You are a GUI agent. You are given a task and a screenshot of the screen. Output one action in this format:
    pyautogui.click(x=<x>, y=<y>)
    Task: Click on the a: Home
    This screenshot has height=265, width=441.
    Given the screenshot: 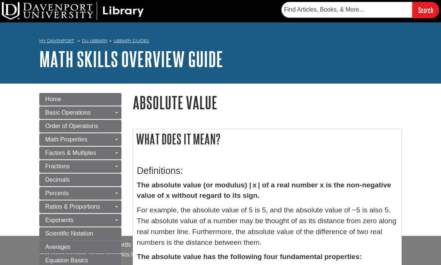 What is the action you would take?
    pyautogui.click(x=80, y=99)
    